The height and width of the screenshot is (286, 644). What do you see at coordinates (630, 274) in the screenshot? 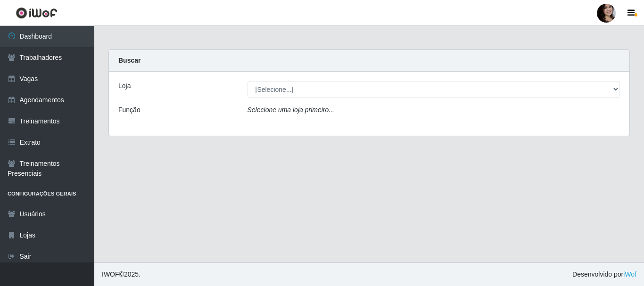
I see `a: iWof` at bounding box center [630, 274].